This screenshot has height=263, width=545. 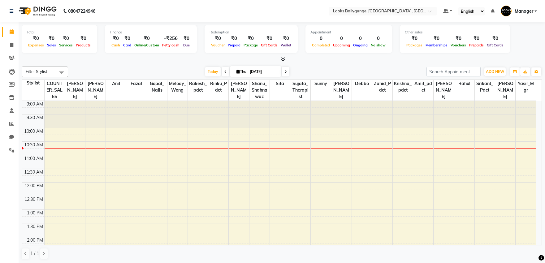 I want to click on div: 12:30 PM, so click(x=34, y=199).